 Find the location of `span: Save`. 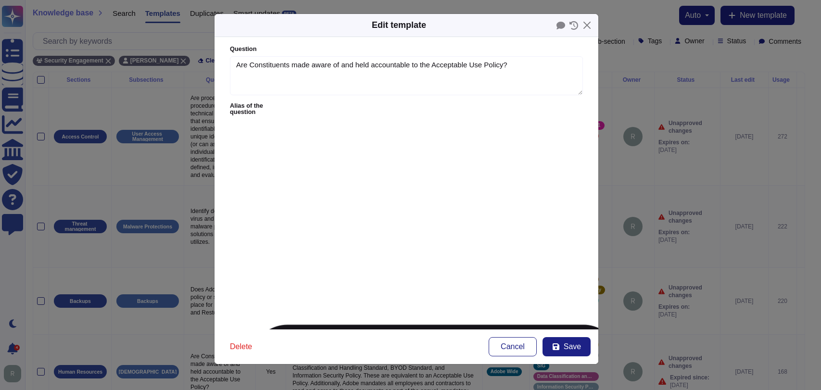

span: Save is located at coordinates (573, 347).